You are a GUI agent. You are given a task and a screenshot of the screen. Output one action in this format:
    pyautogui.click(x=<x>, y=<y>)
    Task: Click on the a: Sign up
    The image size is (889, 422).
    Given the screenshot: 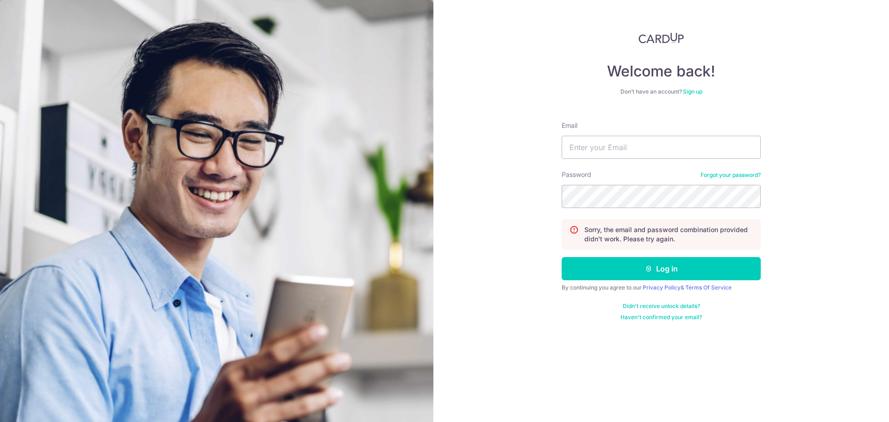 What is the action you would take?
    pyautogui.click(x=692, y=91)
    